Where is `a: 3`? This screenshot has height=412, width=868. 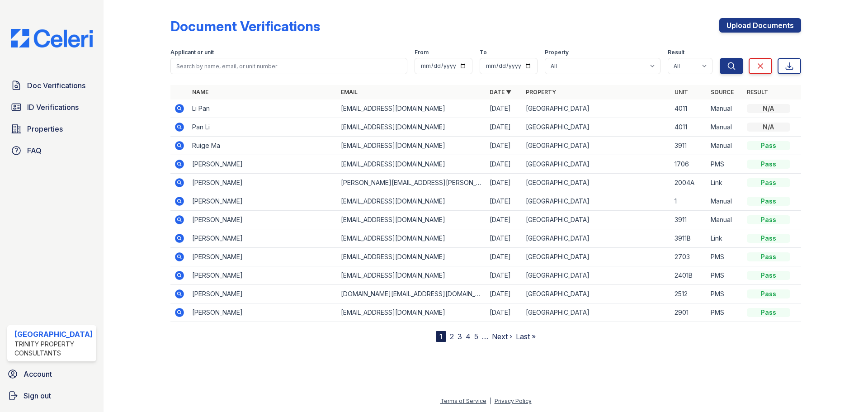
a: 3 is located at coordinates (460, 336).